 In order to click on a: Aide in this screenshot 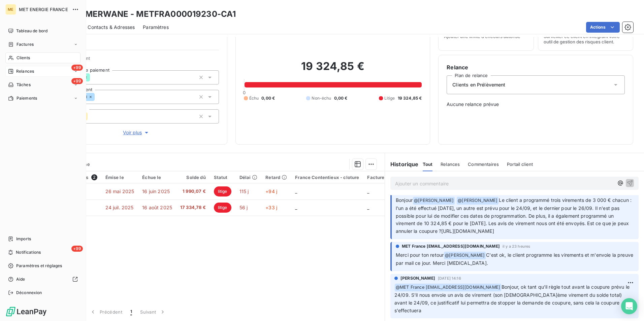, I will do `click(43, 279)`.